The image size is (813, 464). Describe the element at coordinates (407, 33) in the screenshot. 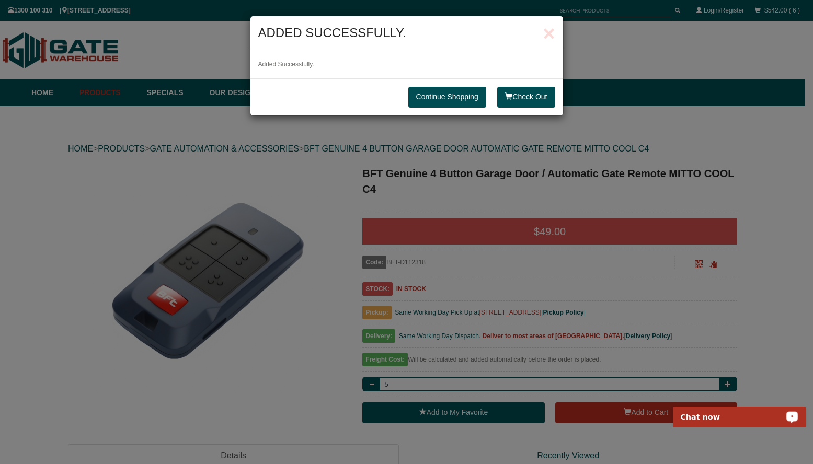

I see `h4: Added successfully.` at that location.